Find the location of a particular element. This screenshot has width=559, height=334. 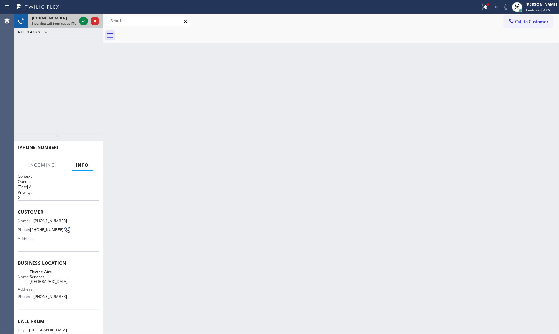

button: Mute is located at coordinates (506, 7).